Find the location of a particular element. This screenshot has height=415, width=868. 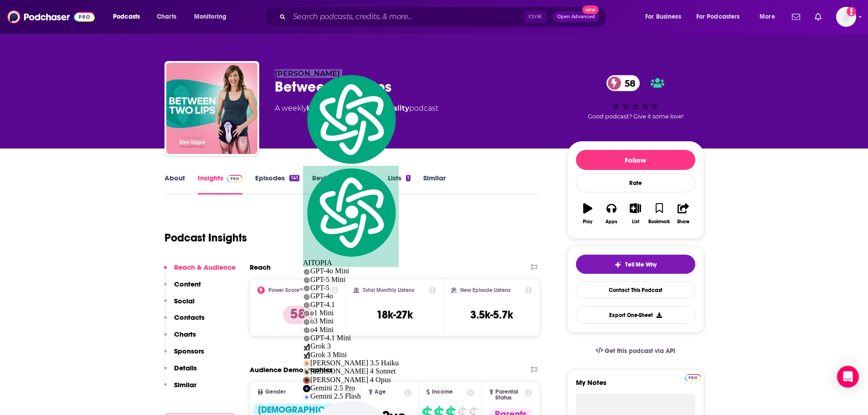

p: Social is located at coordinates (184, 301).